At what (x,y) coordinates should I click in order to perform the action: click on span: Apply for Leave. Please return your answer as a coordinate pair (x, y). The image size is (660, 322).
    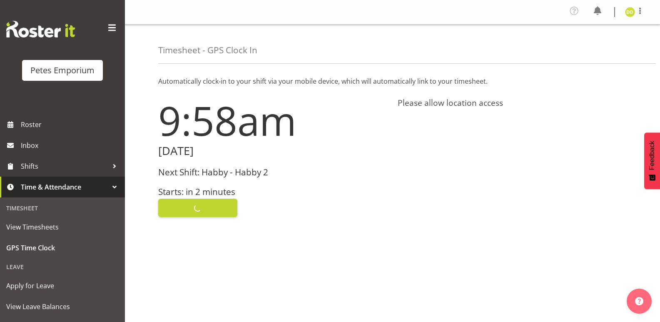
    Looking at the image, I should click on (62, 285).